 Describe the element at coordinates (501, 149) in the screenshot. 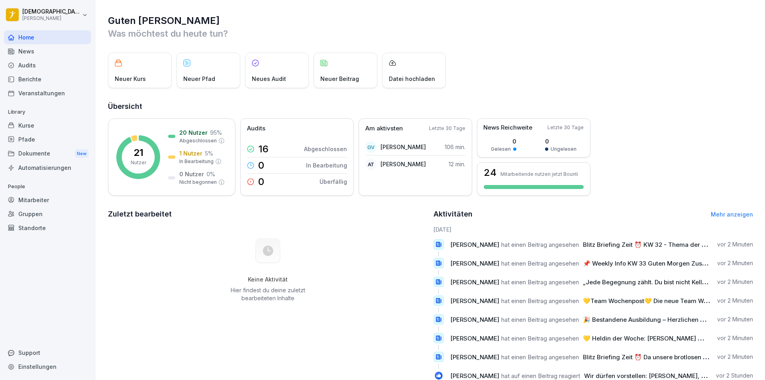

I see `p: Gelesen` at that location.